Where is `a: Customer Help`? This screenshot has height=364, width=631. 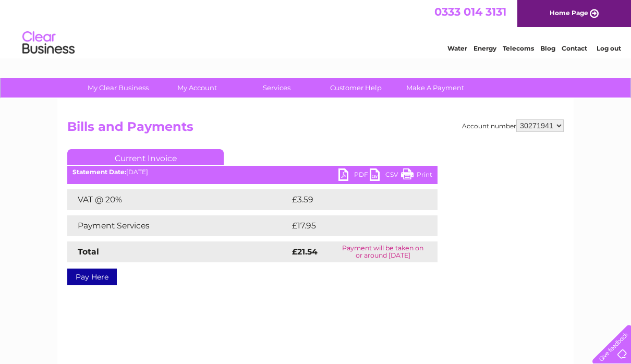 a: Customer Help is located at coordinates (356, 88).